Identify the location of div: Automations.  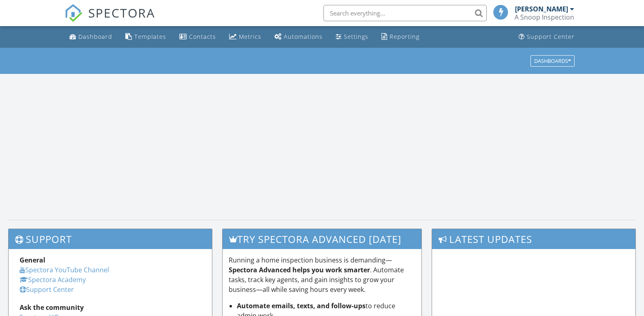
(304, 37).